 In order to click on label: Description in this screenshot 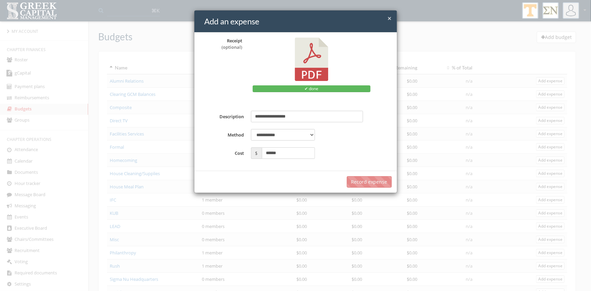, I will do `click(223, 116)`.